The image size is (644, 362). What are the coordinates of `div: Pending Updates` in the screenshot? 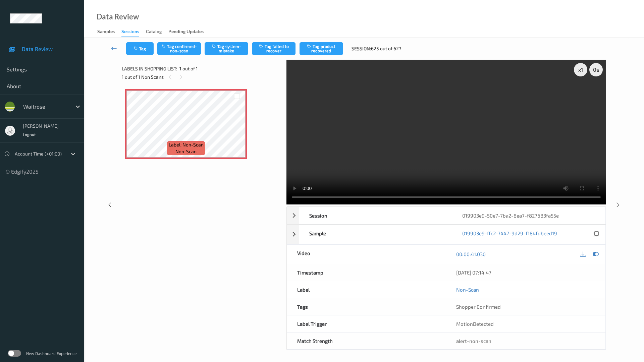 It's located at (186, 32).